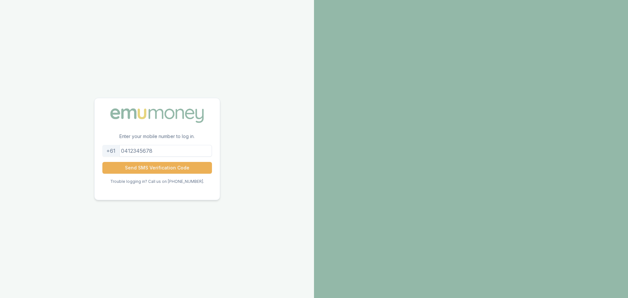 Image resolution: width=628 pixels, height=298 pixels. I want to click on button: Send SMS Verification Code, so click(157, 168).